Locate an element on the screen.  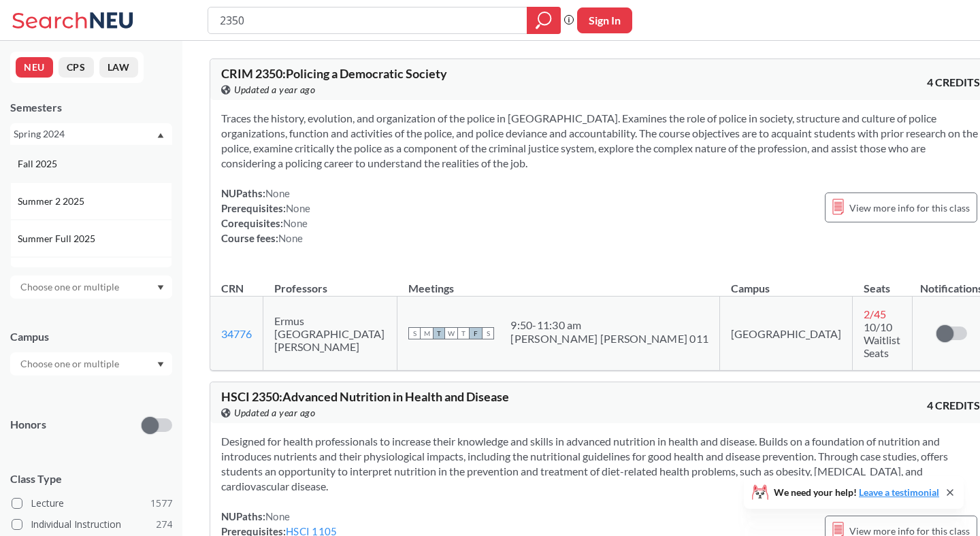
span: 10/10 Waitlist Seats is located at coordinates (883, 340).